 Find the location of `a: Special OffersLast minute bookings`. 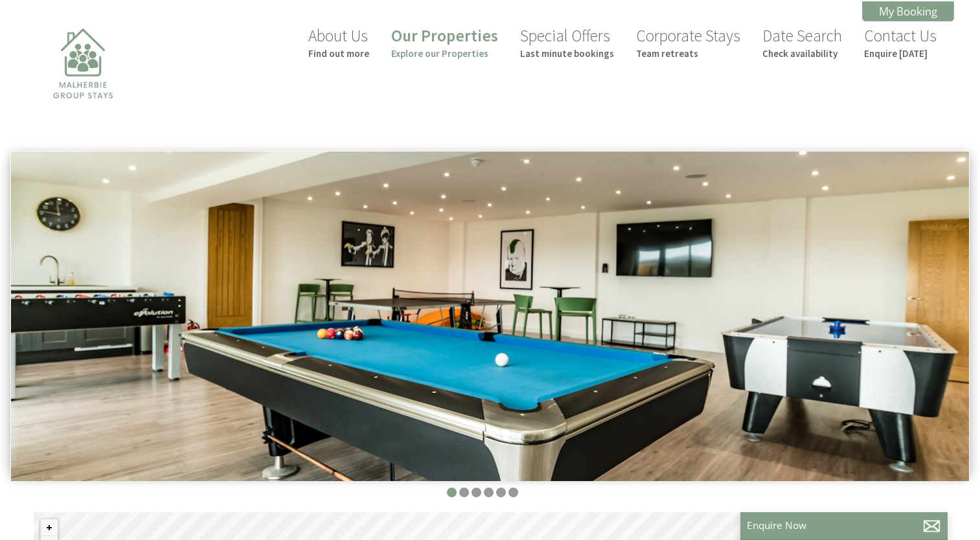

a: Special OffersLast minute bookings is located at coordinates (567, 42).